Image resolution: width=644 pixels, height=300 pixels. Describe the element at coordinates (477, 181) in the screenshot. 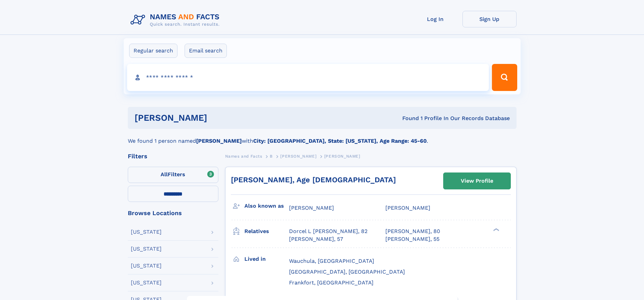

I see `a: View Profile` at that location.